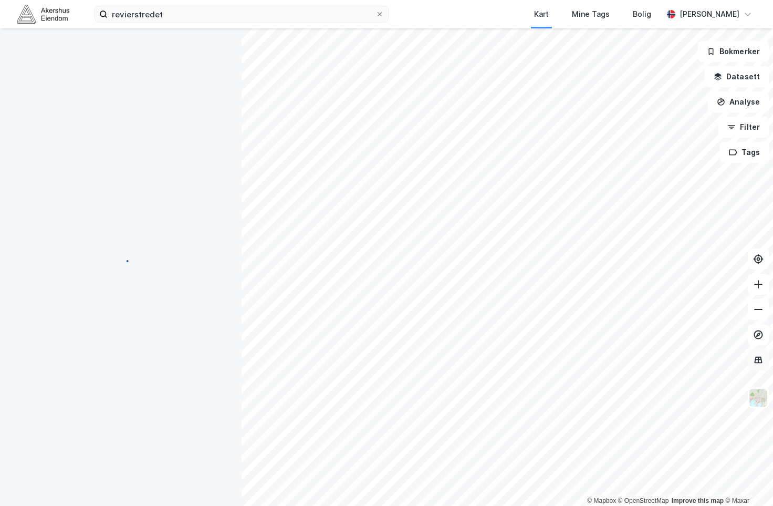 The height and width of the screenshot is (506, 773). Describe the element at coordinates (737, 77) in the screenshot. I see `button: Datasett` at that location.